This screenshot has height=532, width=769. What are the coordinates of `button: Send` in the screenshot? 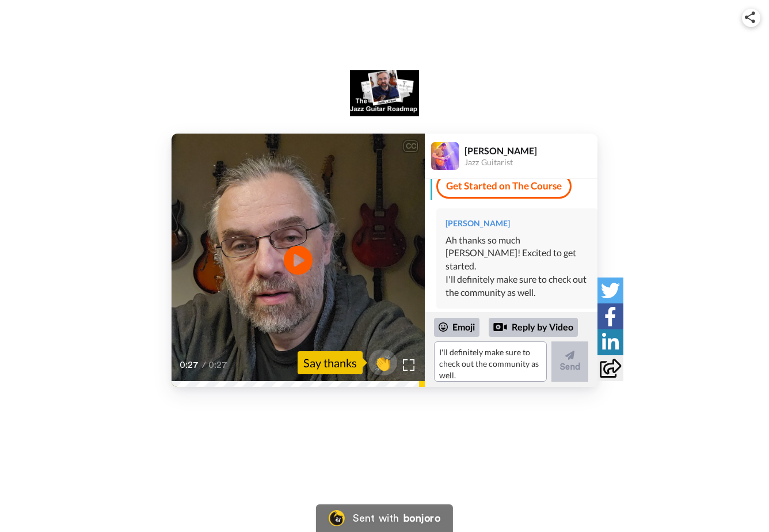 It's located at (570, 361).